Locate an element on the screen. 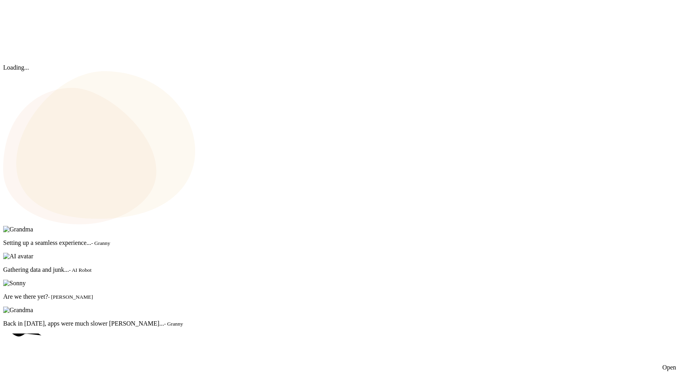 Image resolution: width=684 pixels, height=379 pixels. img: AI avatar is located at coordinates (18, 257).